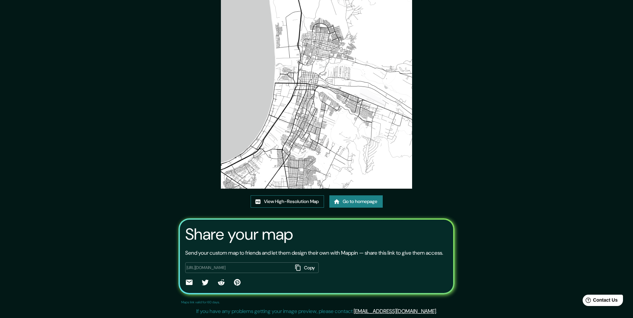  Describe the element at coordinates (317, 312) in the screenshot. I see `p: If you have any problems getting your image preview, please contact .` at that location.